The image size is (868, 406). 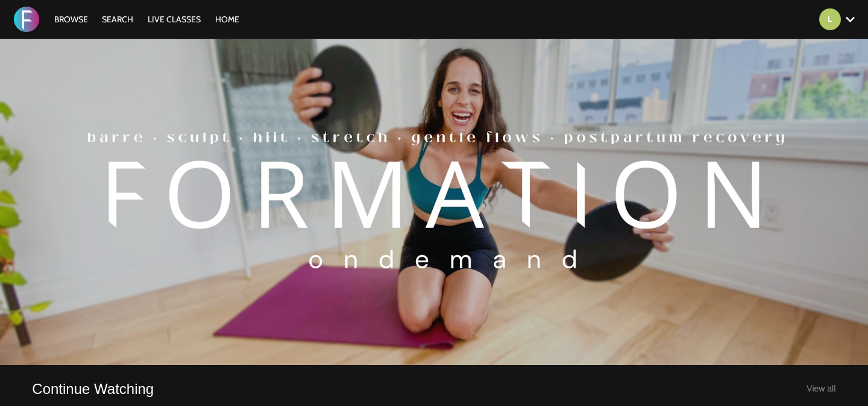 What do you see at coordinates (821, 388) in the screenshot?
I see `span: View all` at bounding box center [821, 388].